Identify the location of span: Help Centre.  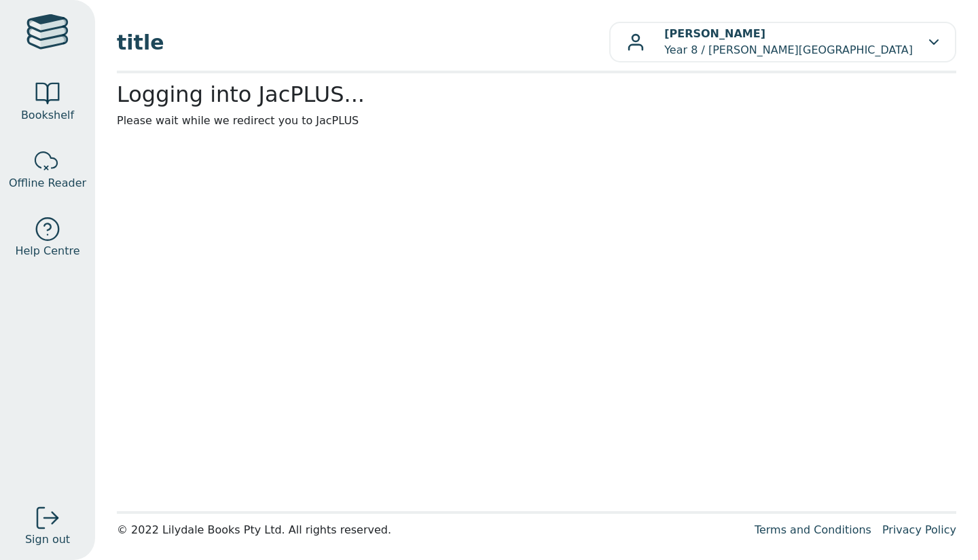
(47, 251).